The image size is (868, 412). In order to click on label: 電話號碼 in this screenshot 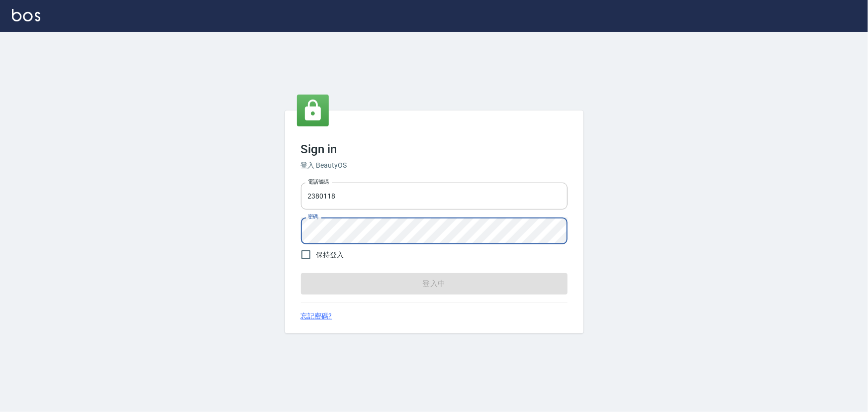, I will do `click(319, 182)`.